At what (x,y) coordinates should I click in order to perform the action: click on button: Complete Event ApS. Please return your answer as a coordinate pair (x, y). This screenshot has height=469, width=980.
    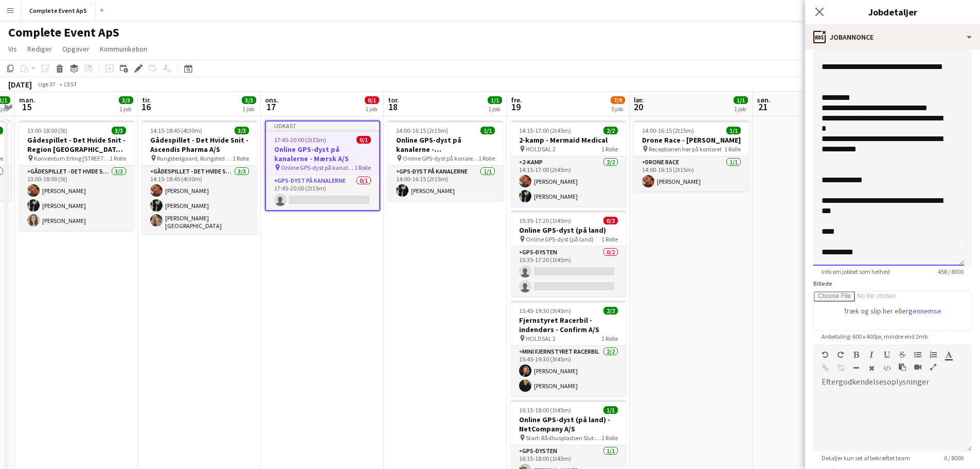
    Looking at the image, I should click on (58, 10).